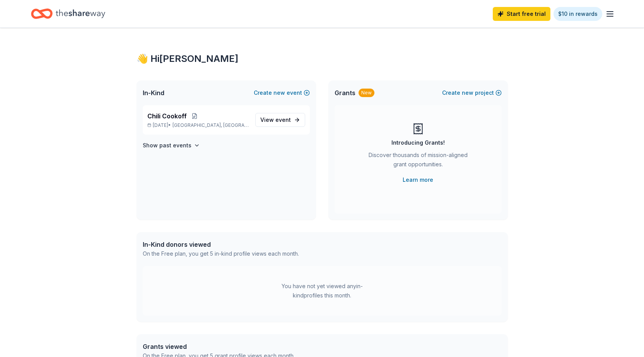 Image resolution: width=644 pixels, height=357 pixels. I want to click on button: Createnewproject, so click(472, 93).